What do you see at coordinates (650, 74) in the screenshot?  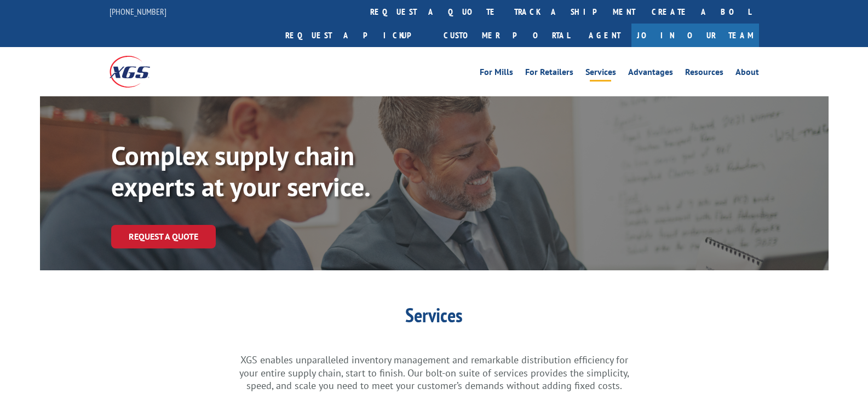 I see `a: Advantages` at bounding box center [650, 74].